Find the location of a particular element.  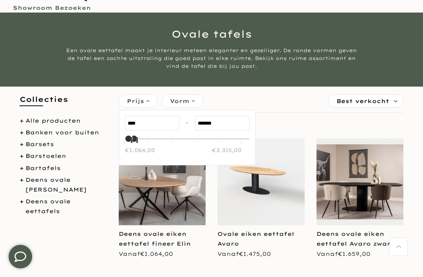

span: Prijs is located at coordinates (135, 101).